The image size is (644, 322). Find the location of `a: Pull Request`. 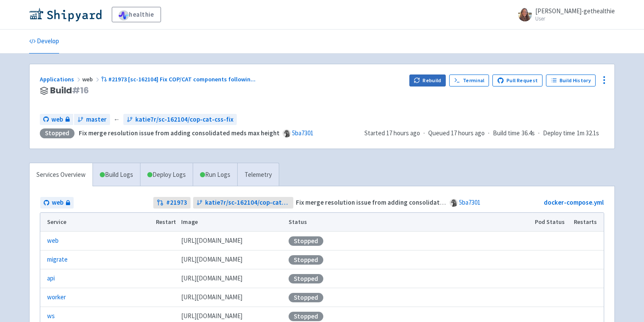

a: Pull Request is located at coordinates (517, 80).